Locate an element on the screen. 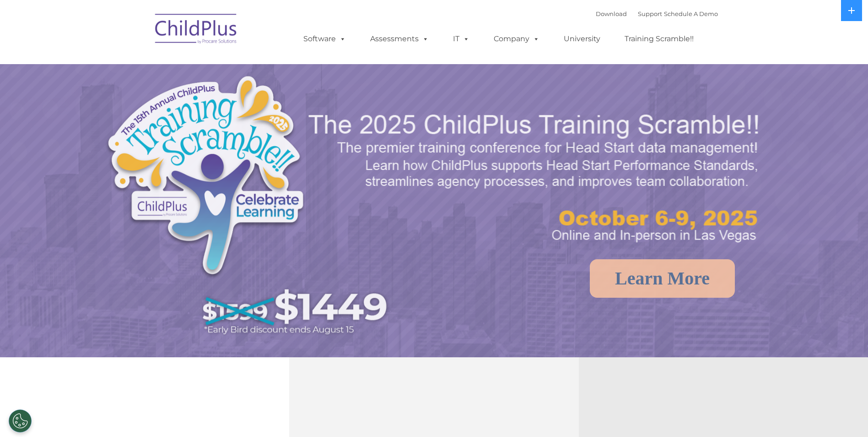 The width and height of the screenshot is (868, 437). a: Training Scramble!! is located at coordinates (659, 39).